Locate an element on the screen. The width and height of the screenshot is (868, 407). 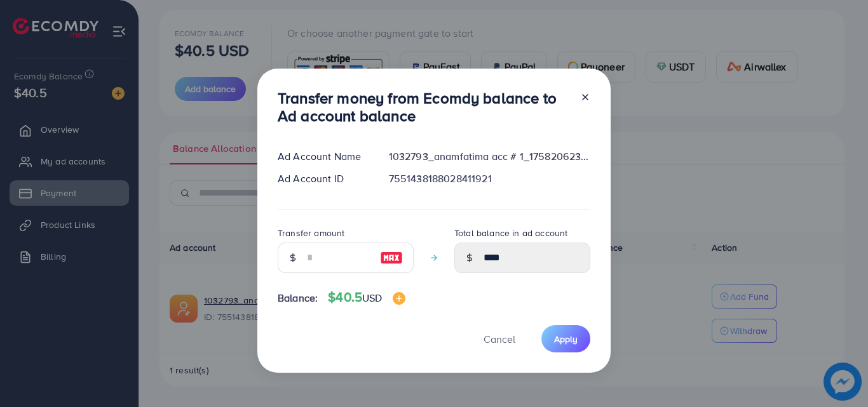
div: Ad Account ID is located at coordinates (323, 179).